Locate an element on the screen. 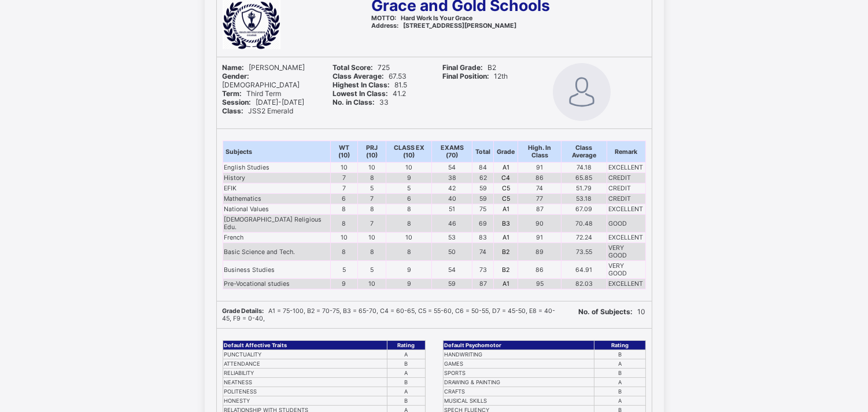  b: Lowest In Class: is located at coordinates (360, 93).